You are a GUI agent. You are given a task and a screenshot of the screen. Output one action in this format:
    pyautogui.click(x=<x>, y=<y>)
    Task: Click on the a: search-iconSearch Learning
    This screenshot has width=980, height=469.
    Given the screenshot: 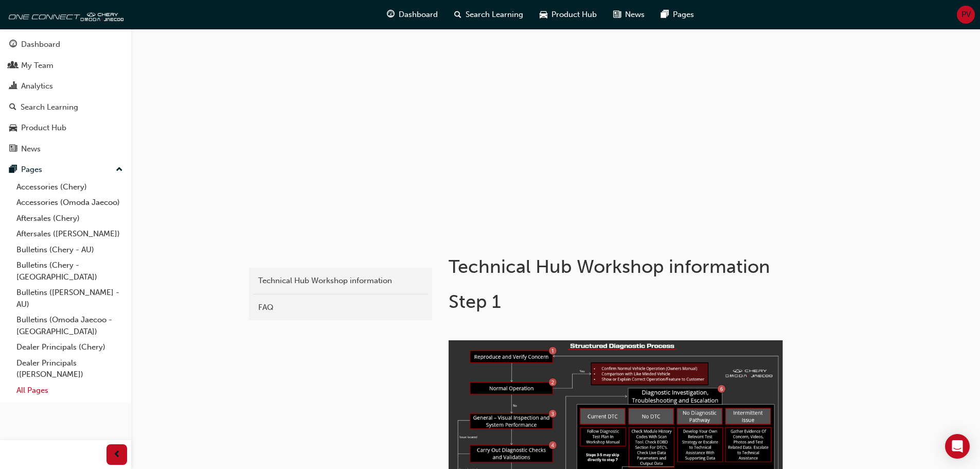 What is the action you would take?
    pyautogui.click(x=489, y=15)
    